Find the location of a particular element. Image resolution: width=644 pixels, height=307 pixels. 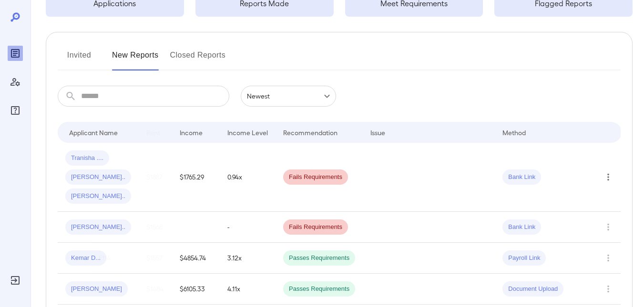

span: Kemar D... is located at coordinates (86, 258).